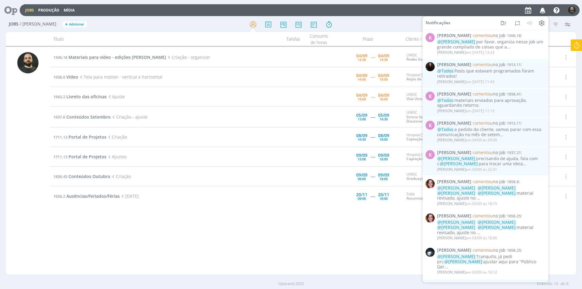 The image size is (582, 289). What do you see at coordinates (29, 10) in the screenshot?
I see `a: Jobs` at bounding box center [29, 10].